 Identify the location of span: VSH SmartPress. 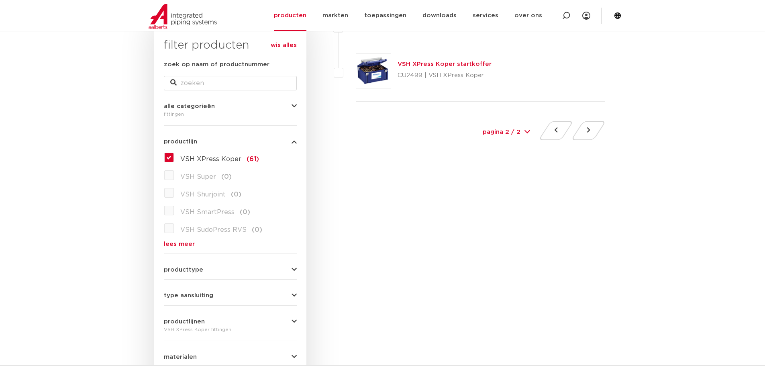
(207, 212).